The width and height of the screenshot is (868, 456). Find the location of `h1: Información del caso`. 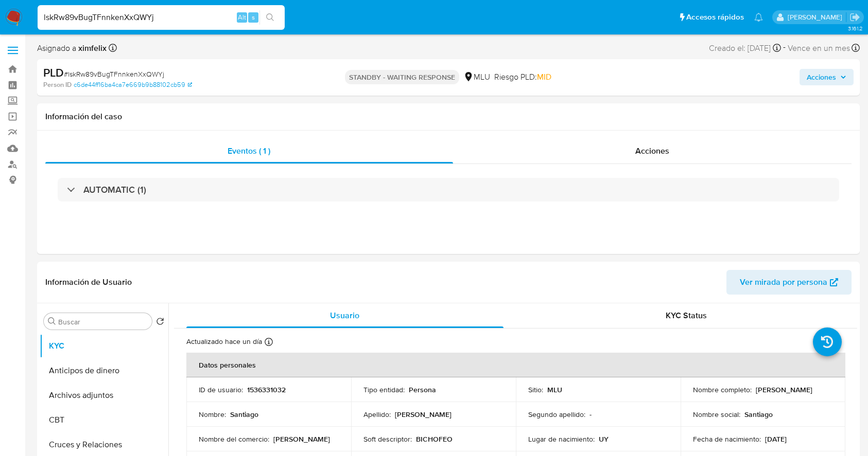

h1: Información del caso is located at coordinates (448, 117).